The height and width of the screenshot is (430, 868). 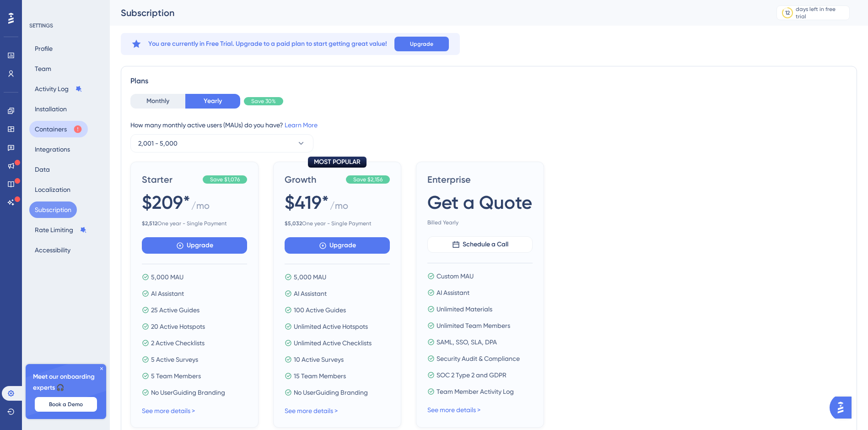 I want to click on button: Yearly, so click(x=213, y=101).